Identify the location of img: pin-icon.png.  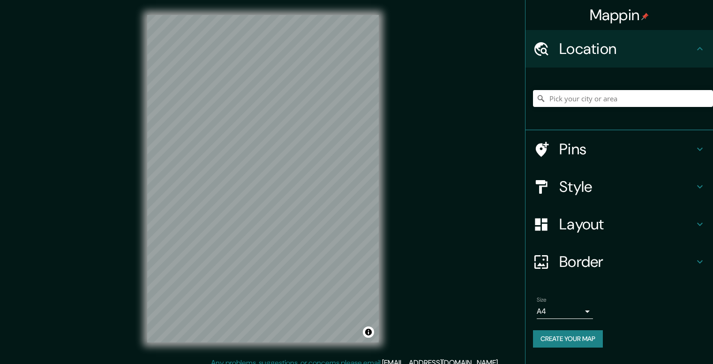
(645, 16).